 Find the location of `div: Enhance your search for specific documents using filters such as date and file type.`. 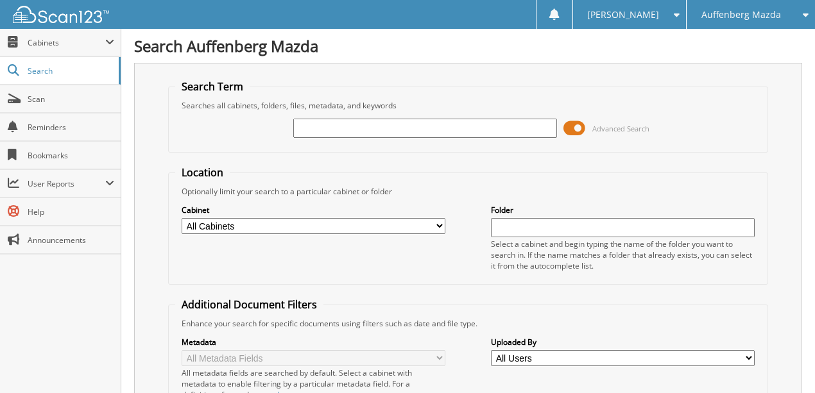

div: Enhance your search for specific documents using filters such as date and file type. is located at coordinates (468, 323).